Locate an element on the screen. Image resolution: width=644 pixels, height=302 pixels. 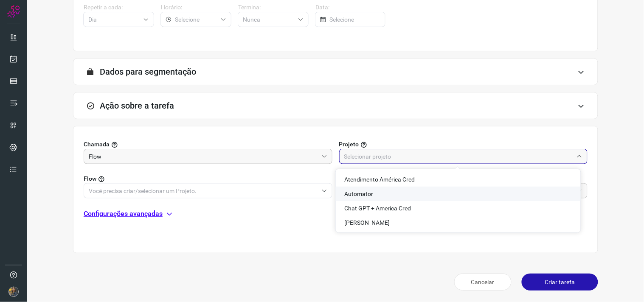
h3: Dados para segmentação is located at coordinates (148, 72).